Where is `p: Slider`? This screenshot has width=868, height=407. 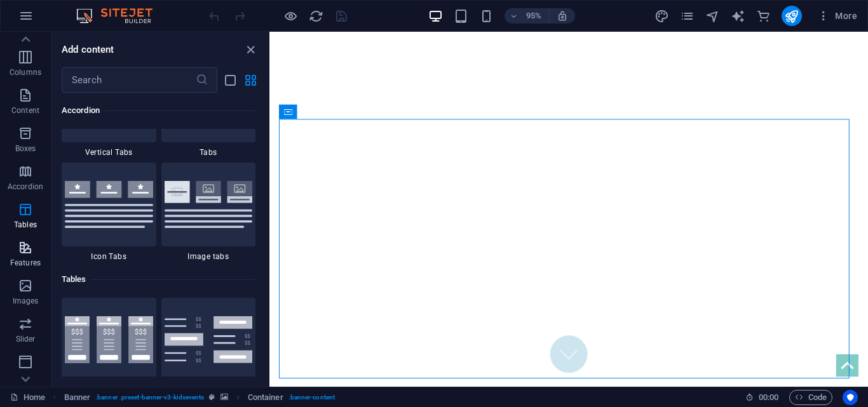
p: Slider is located at coordinates (26, 339).